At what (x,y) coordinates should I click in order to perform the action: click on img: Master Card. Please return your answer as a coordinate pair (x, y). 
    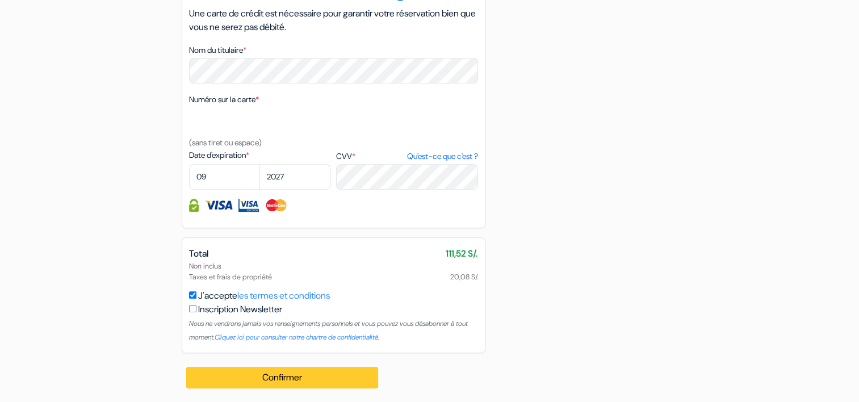
    Looking at the image, I should click on (276, 205).